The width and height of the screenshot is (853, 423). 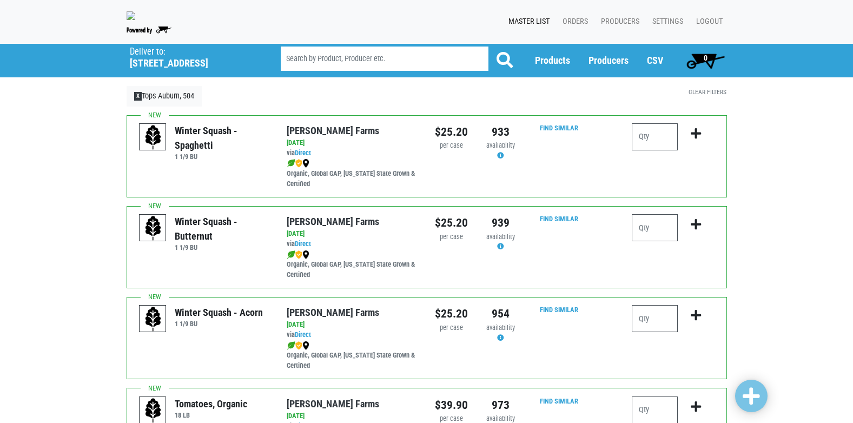 What do you see at coordinates (665, 22) in the screenshot?
I see `a: Settings` at bounding box center [665, 22].